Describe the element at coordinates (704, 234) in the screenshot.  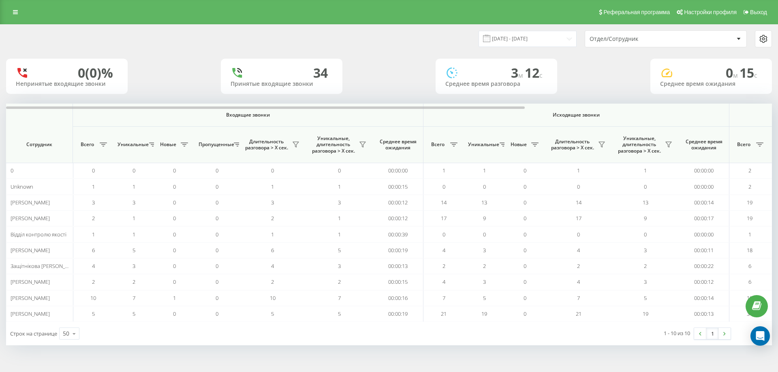
I see `td: 00:00:00` at that location.